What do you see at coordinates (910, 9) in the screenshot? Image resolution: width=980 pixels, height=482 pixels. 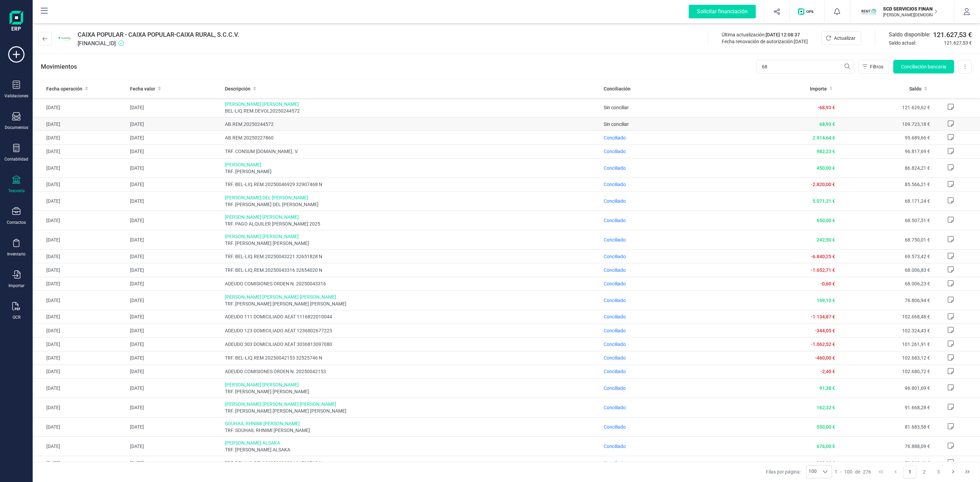 I see `p: SCD SERVICIOS FINANCIEROS SL` at bounding box center [910, 9].